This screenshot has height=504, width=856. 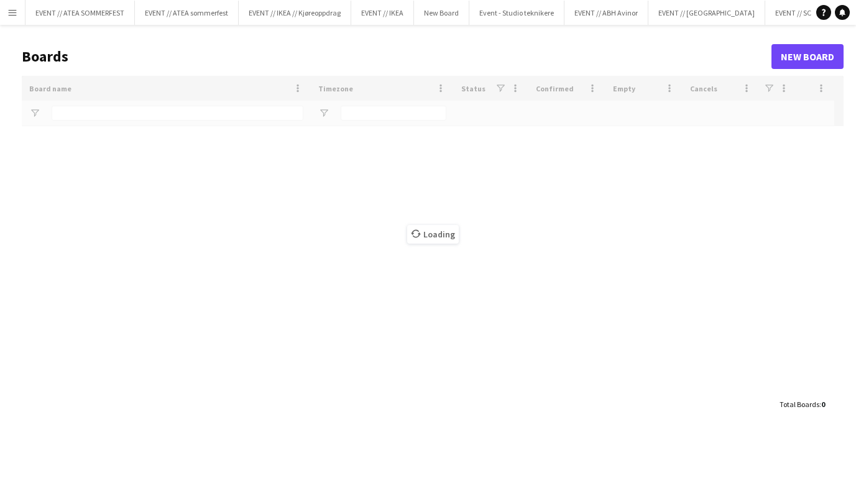 I want to click on a: New Board, so click(x=808, y=57).